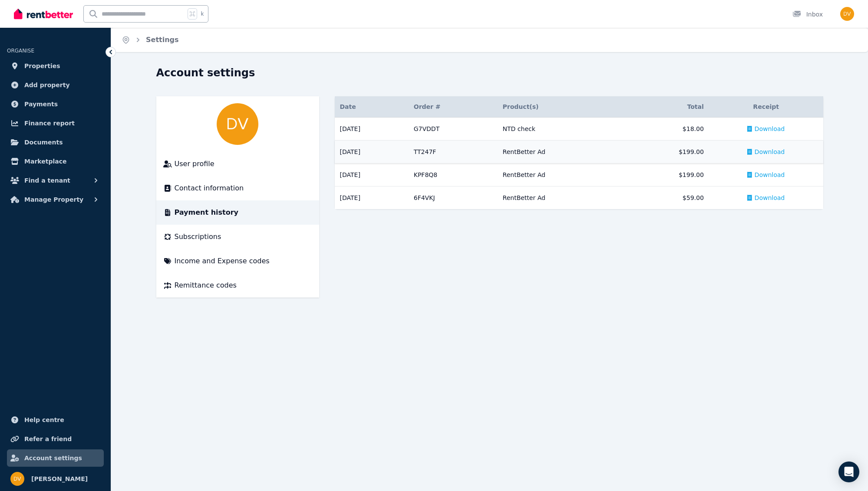 The image size is (868, 491). What do you see at coordinates (45, 161) in the screenshot?
I see `span: Marketplace` at bounding box center [45, 161].